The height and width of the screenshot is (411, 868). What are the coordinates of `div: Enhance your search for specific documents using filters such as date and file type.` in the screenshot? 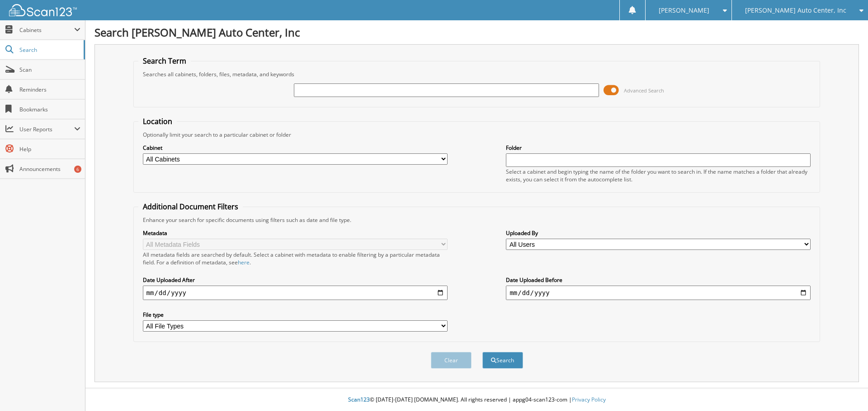 It's located at (477, 220).